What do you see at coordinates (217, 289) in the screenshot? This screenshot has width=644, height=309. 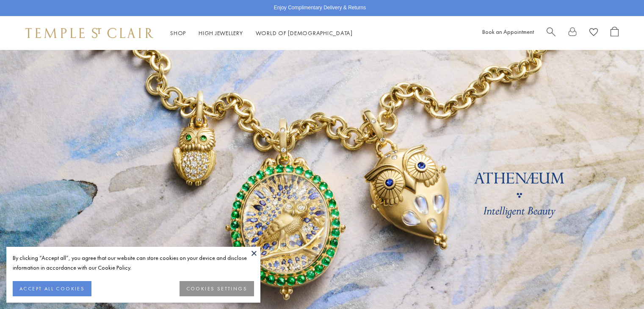 I see `button: COOKIES SETTINGS` at bounding box center [217, 289].